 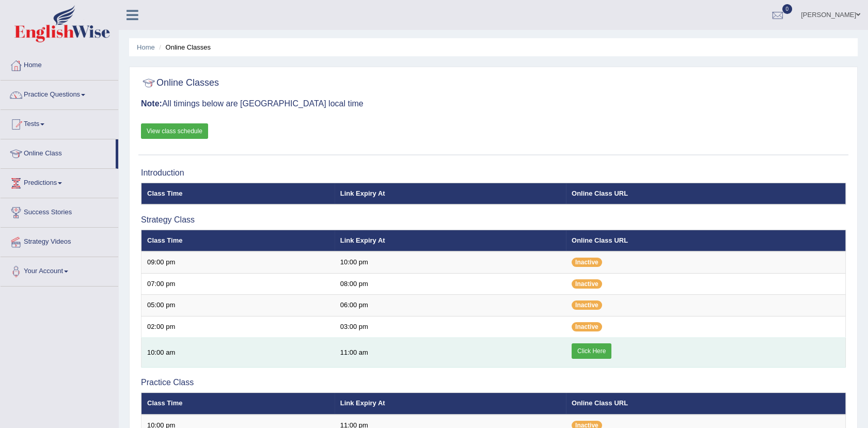 I want to click on h2: Online Classes, so click(x=180, y=83).